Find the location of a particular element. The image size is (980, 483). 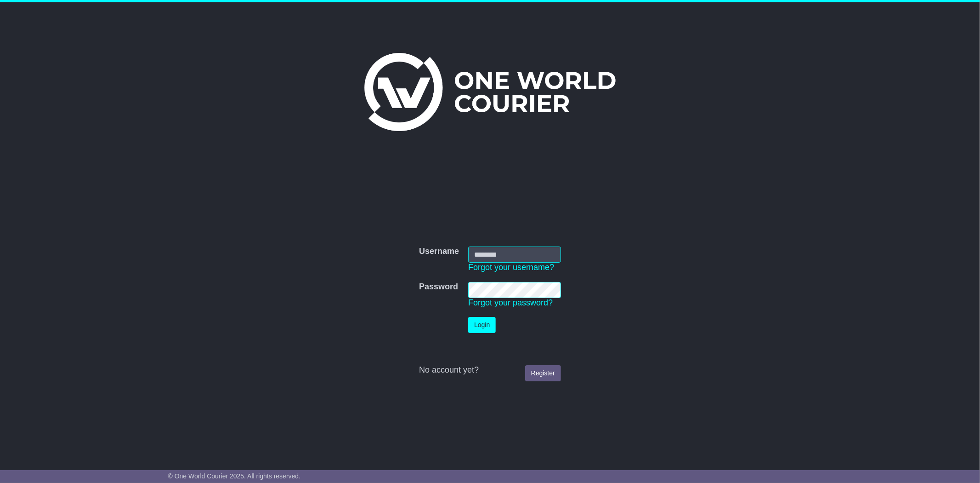

span: © One World Courier 2025. All rights reserved. is located at coordinates (234, 476).